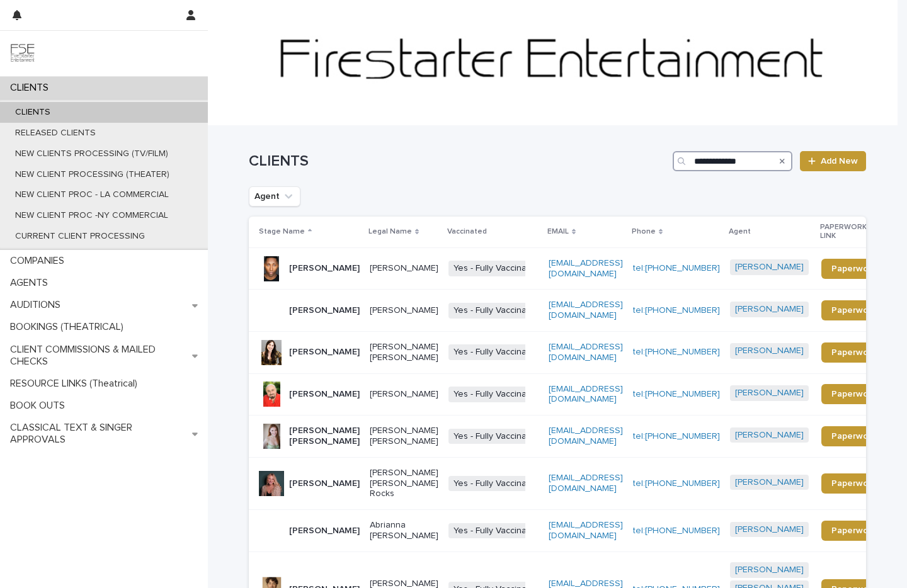 The width and height of the screenshot is (907, 588). Describe the element at coordinates (38, 305) in the screenshot. I see `p: AUDITIONS` at that location.